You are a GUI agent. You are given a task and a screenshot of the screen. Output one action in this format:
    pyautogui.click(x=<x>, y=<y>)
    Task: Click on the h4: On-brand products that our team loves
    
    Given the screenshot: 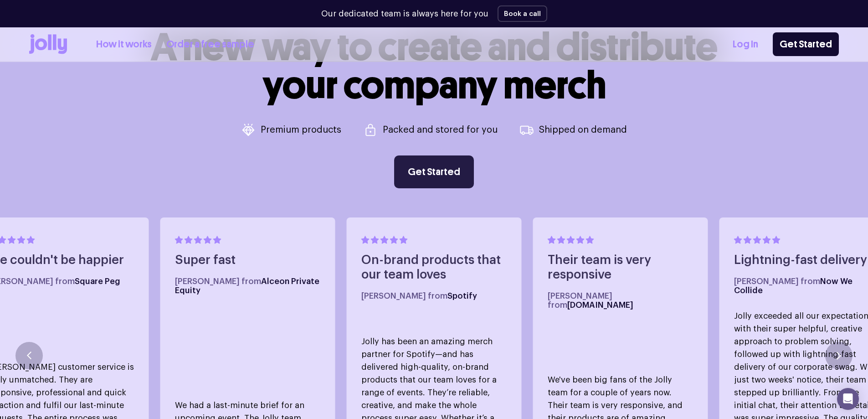 What is the action you would take?
    pyautogui.click(x=435, y=268)
    